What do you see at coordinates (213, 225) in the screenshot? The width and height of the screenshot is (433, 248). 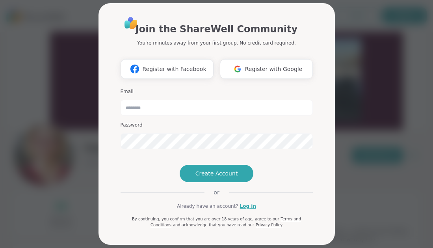 I see `span: and acknowledge that you have read our` at bounding box center [213, 225].